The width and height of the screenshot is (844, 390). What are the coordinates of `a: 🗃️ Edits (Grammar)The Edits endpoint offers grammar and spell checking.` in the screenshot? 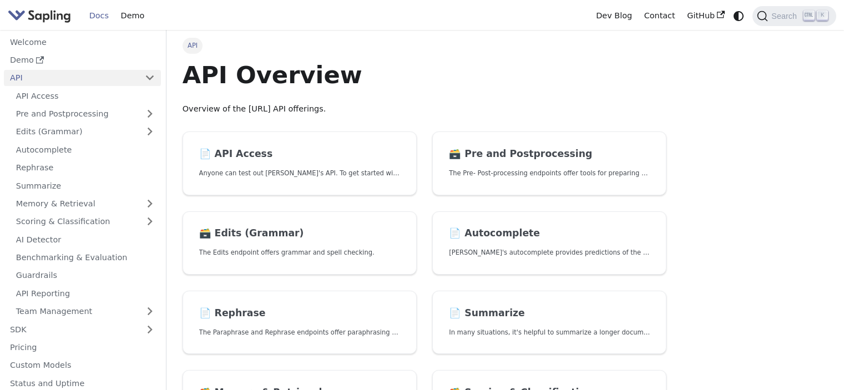 It's located at (300, 243).